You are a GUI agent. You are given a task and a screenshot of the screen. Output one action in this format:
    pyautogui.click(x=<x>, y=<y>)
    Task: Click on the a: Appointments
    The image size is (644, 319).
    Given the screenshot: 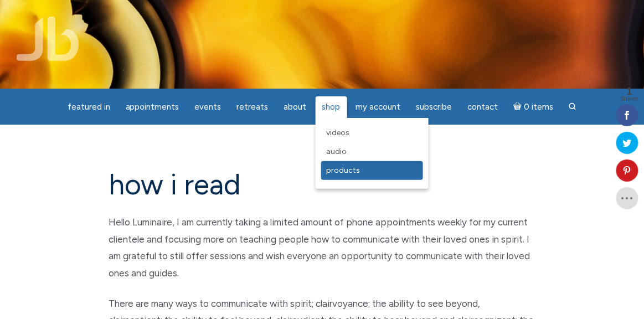 What is the action you would take?
    pyautogui.click(x=152, y=107)
    